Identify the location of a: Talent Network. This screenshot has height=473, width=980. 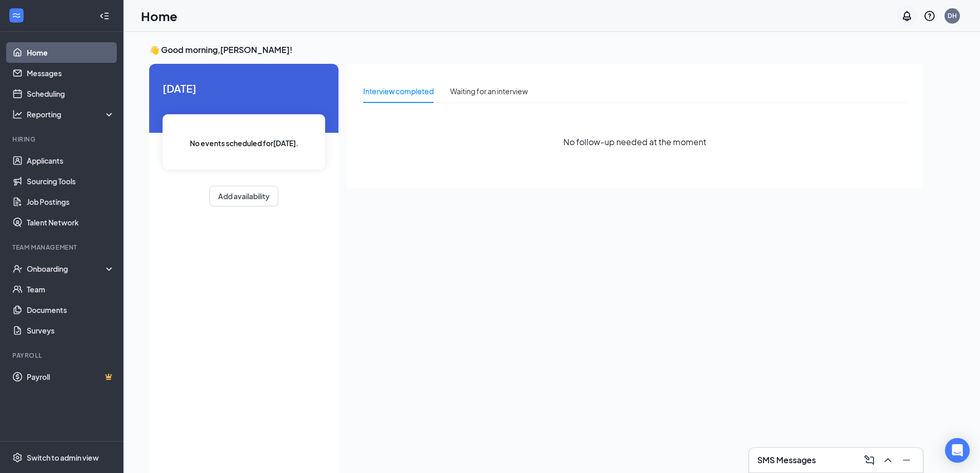
(70, 222).